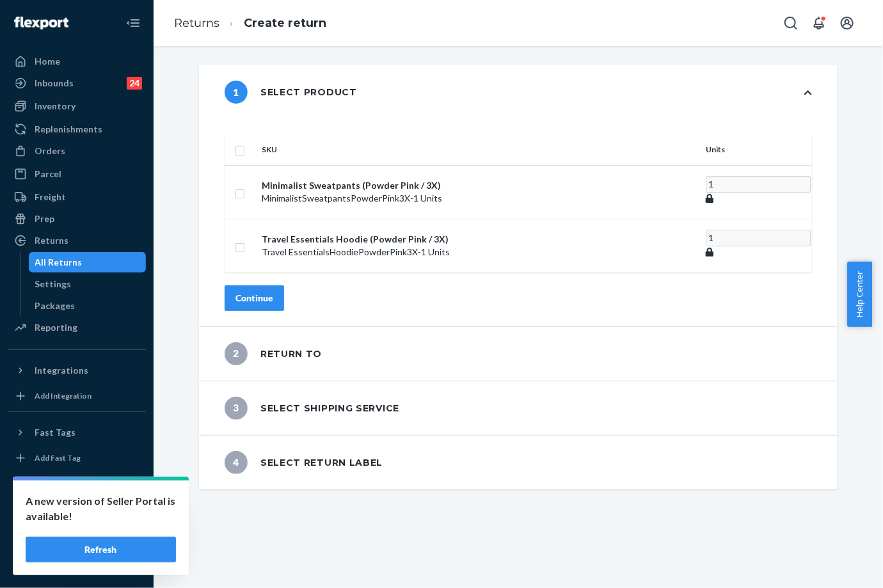  Describe the element at coordinates (285, 23) in the screenshot. I see `a: Create return` at that location.